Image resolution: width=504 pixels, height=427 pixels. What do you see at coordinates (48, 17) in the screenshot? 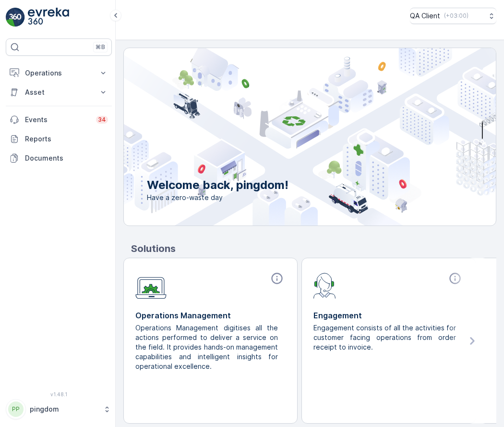
I see `img: logo_light-DOdMpM7g.png` at bounding box center [48, 17].